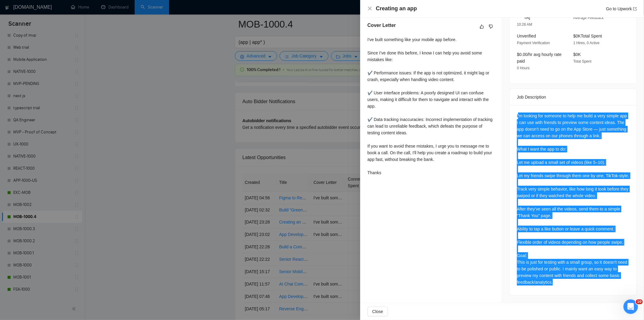 This screenshot has width=644, height=320. What do you see at coordinates (577, 55) in the screenshot?
I see `span: $0K` at bounding box center [577, 55].